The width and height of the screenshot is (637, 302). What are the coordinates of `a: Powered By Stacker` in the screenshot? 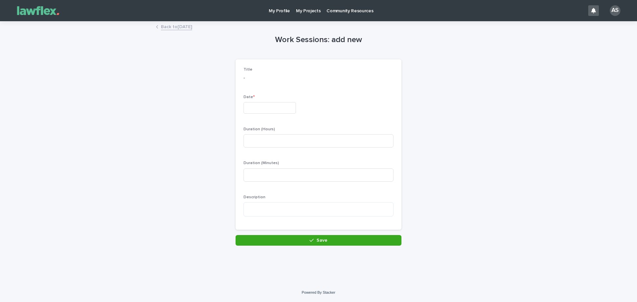 It's located at (318, 293).